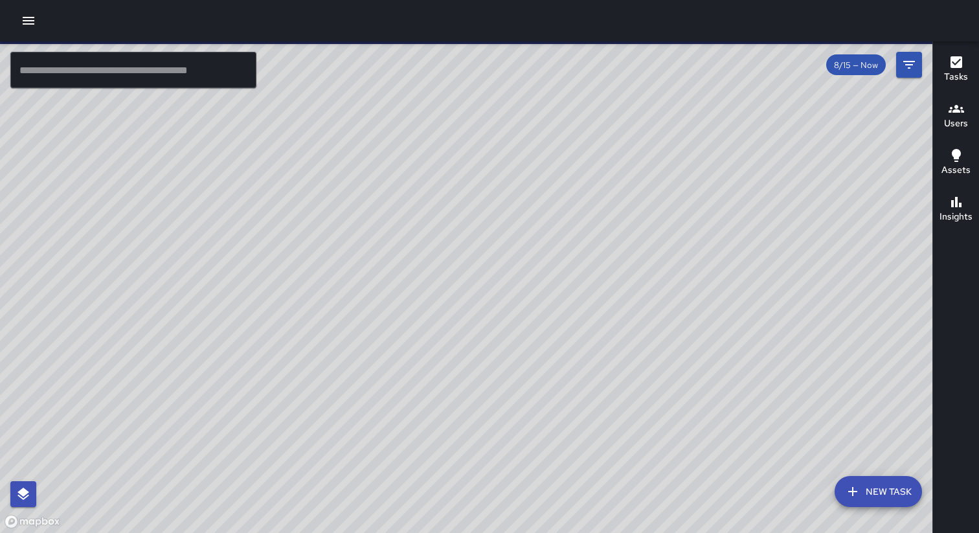 The image size is (979, 533). I want to click on button: New Task, so click(878, 492).